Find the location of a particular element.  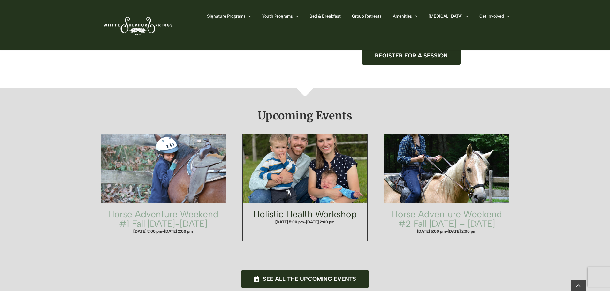

a: Horse Adventure Weekend #2 Fall Friday – Sunday is located at coordinates (446, 168).